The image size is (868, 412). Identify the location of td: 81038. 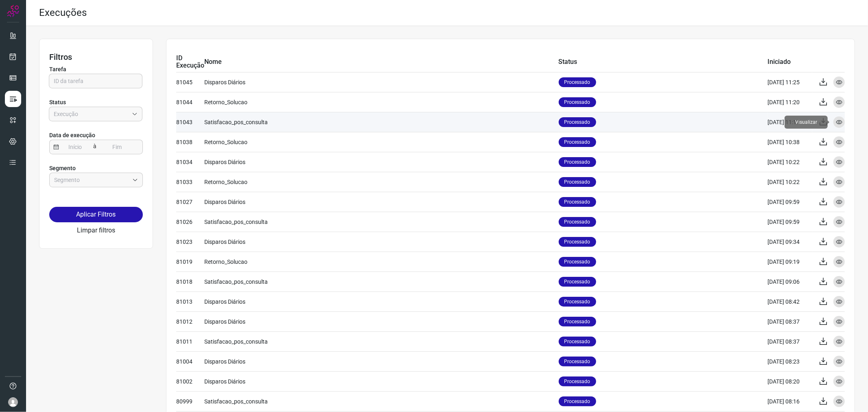
(190, 142).